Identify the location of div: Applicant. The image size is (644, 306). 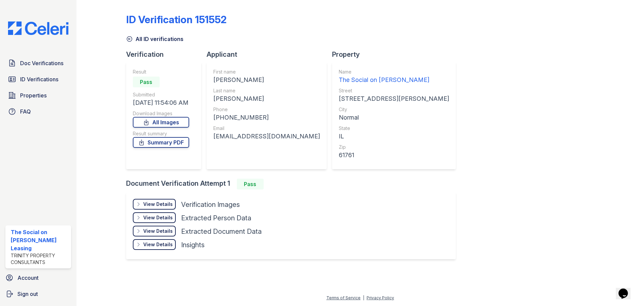
(269, 54).